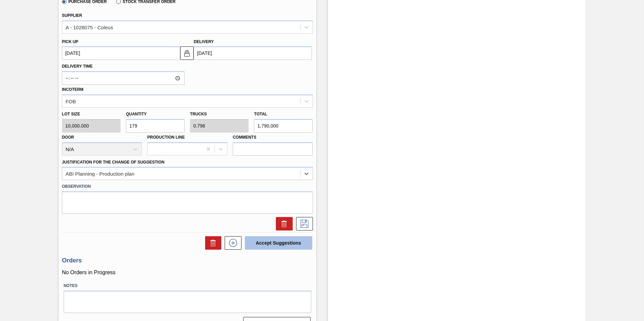  What do you see at coordinates (204, 42) in the screenshot?
I see `label: Delivery` at bounding box center [204, 42].